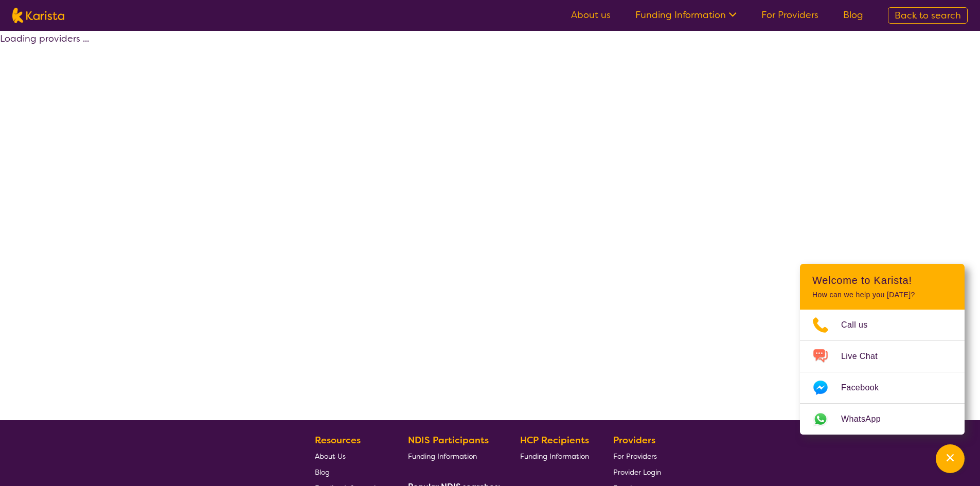 The width and height of the screenshot is (980, 486). What do you see at coordinates (591, 15) in the screenshot?
I see `a: About us` at bounding box center [591, 15].